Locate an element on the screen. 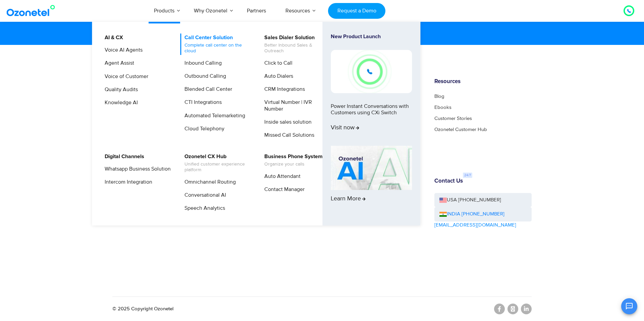 This screenshot has height=321, width=644. a: Intercom Integration is located at coordinates (127, 182).